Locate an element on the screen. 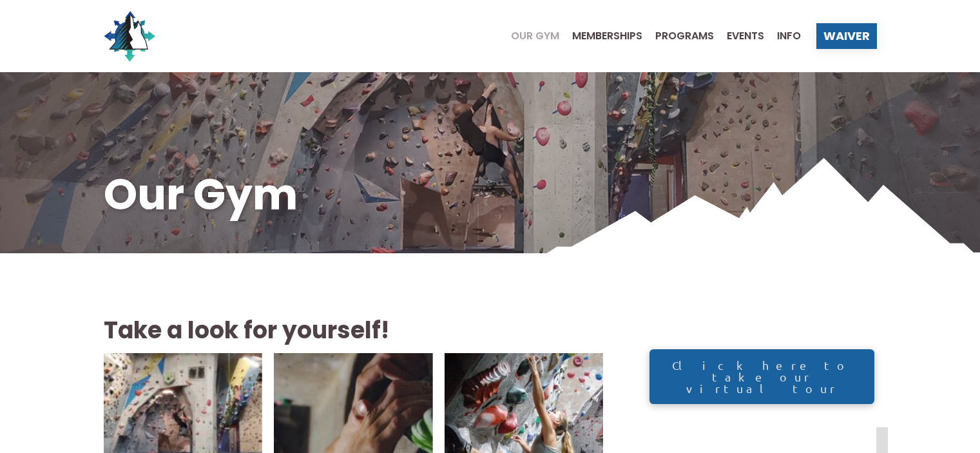  span: Programs is located at coordinates (684, 36).